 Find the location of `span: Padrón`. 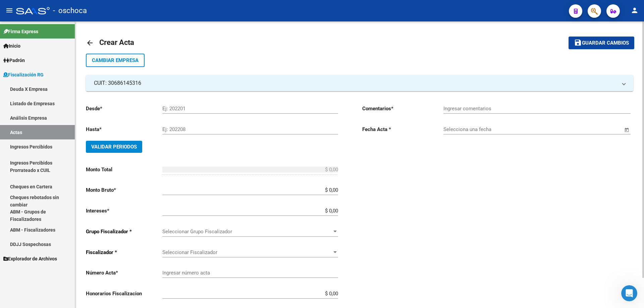

span: Padrón is located at coordinates (14, 60).